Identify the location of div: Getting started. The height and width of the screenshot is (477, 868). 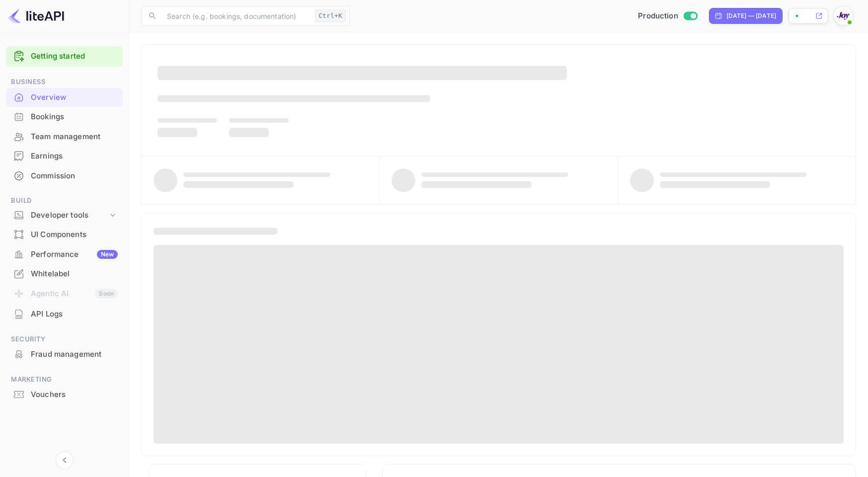
(64, 56).